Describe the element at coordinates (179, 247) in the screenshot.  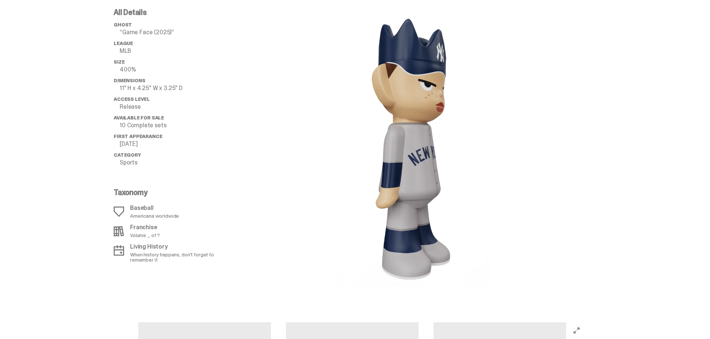
I see `p: Living History` at that location.